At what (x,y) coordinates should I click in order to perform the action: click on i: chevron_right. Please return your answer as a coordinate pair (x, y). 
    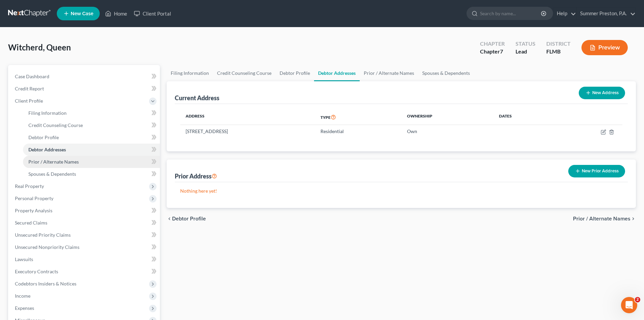
    Looking at the image, I should click on (633, 219).